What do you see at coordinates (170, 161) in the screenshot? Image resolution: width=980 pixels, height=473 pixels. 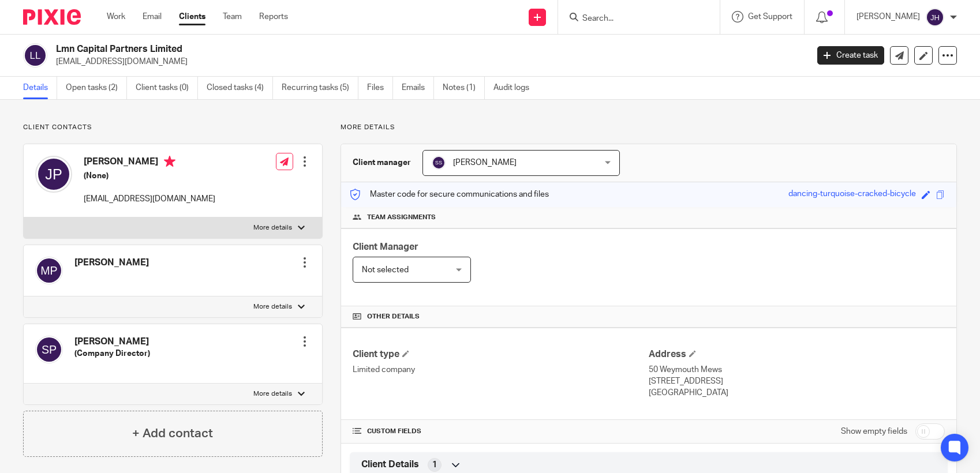 I see `i: Primary` at bounding box center [170, 161].